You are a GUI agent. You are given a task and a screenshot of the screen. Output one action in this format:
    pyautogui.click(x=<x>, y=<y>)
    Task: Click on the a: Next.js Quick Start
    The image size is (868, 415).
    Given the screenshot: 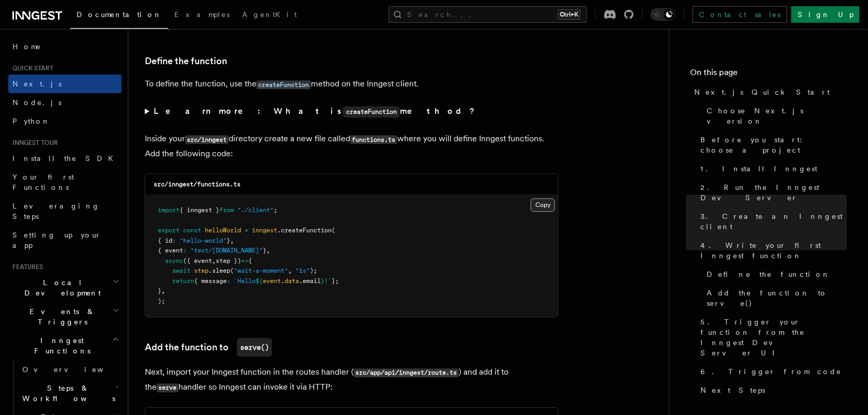 What is the action you would take?
    pyautogui.click(x=769, y=92)
    